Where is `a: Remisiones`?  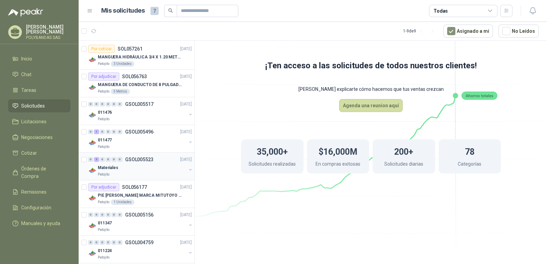
a: Remisiones is located at coordinates (39, 192).